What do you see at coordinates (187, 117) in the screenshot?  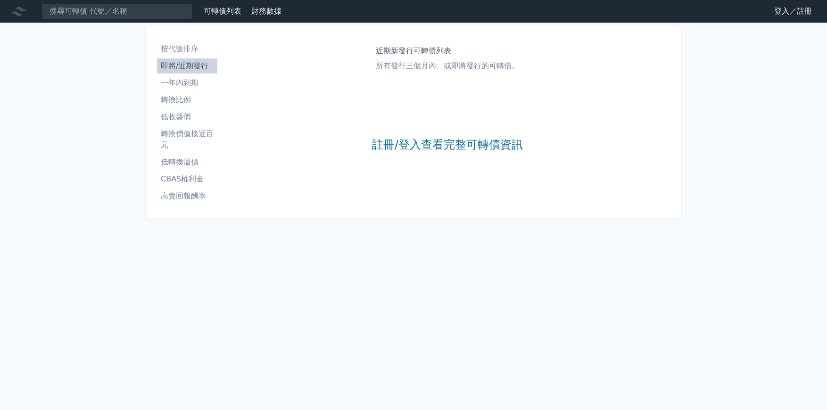 I see `li: 低收盤價` at bounding box center [187, 117].